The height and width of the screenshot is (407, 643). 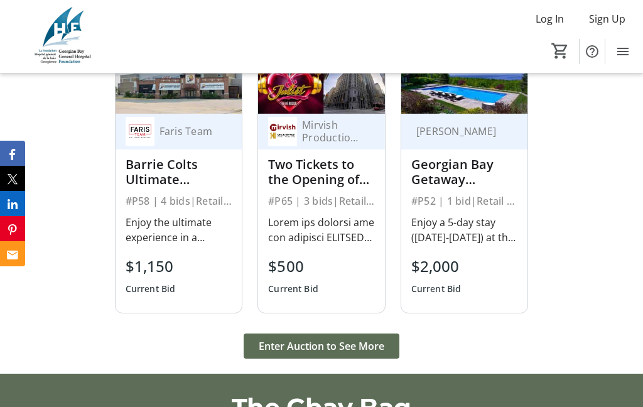 I want to click on div: Faris Team, so click(x=186, y=131).